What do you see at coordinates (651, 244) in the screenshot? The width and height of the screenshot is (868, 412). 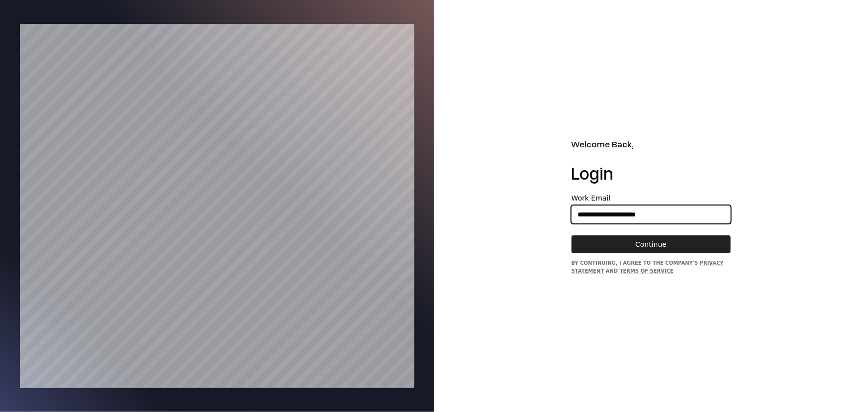 I see `button: Continue` at bounding box center [651, 244].